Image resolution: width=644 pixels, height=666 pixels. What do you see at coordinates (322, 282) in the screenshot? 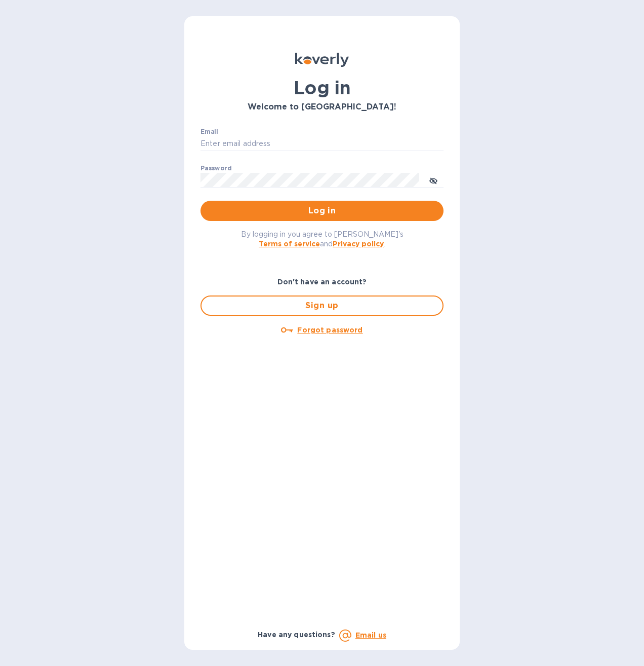
I see `b: Don't have an account?` at bounding box center [322, 282].